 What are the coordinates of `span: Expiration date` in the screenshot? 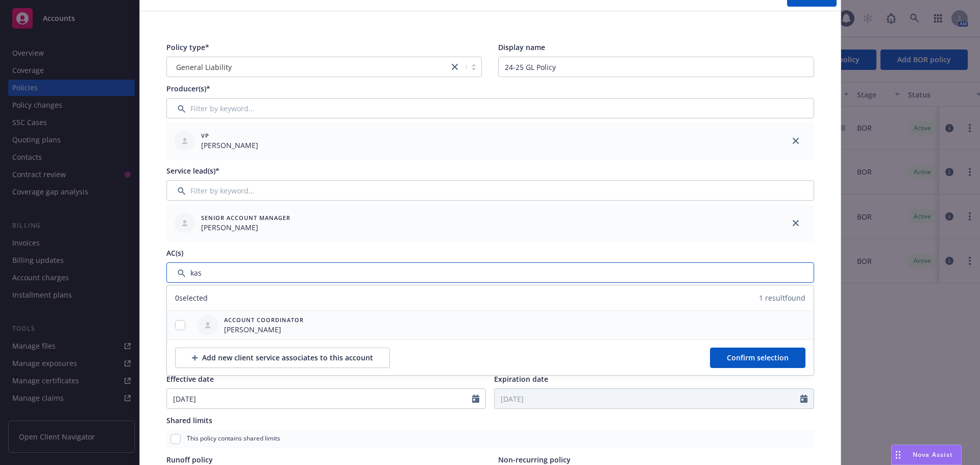 It's located at (521, 379).